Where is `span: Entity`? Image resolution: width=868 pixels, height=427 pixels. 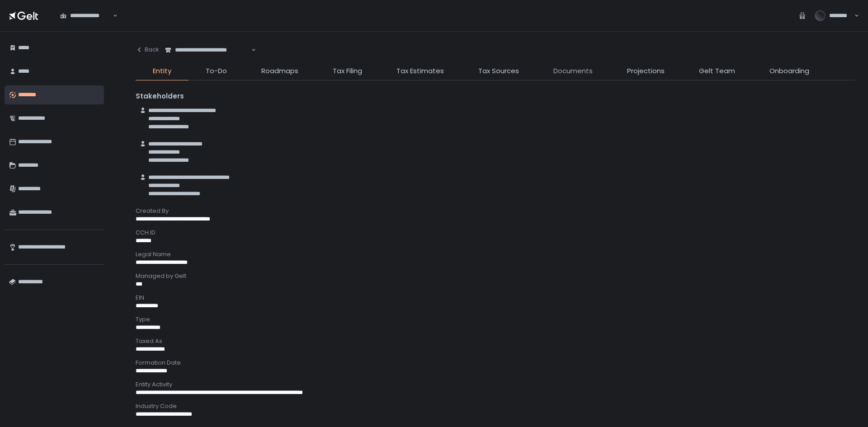 span: Entity is located at coordinates (162, 71).